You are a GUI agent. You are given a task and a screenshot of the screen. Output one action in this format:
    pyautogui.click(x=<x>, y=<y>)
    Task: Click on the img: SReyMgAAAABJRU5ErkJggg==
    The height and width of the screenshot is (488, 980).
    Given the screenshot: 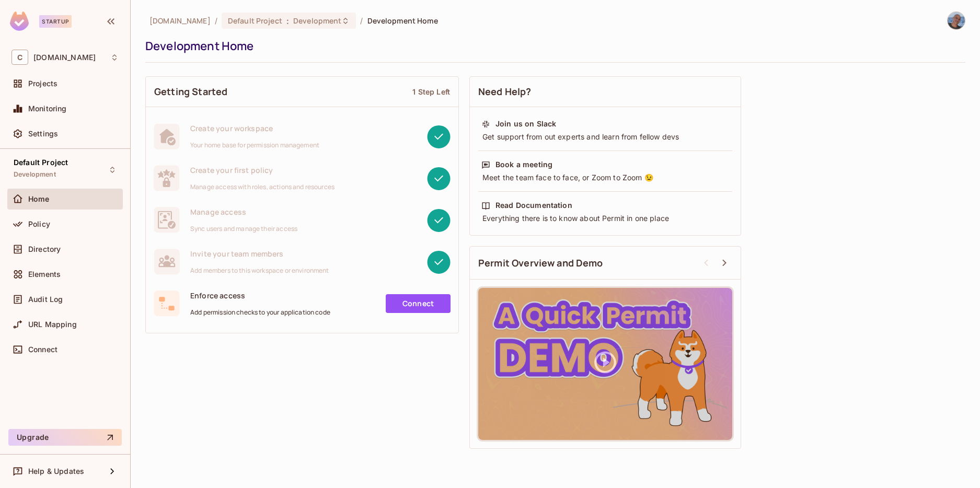 What is the action you would take?
    pyautogui.click(x=20, y=21)
    